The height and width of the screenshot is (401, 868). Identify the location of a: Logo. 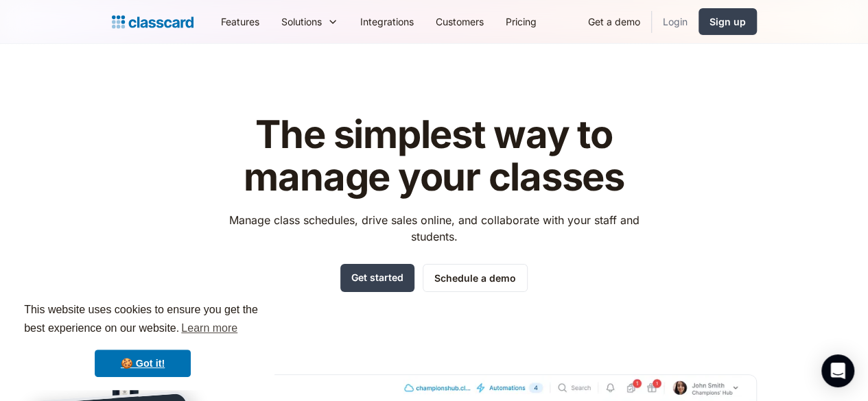
(152, 22).